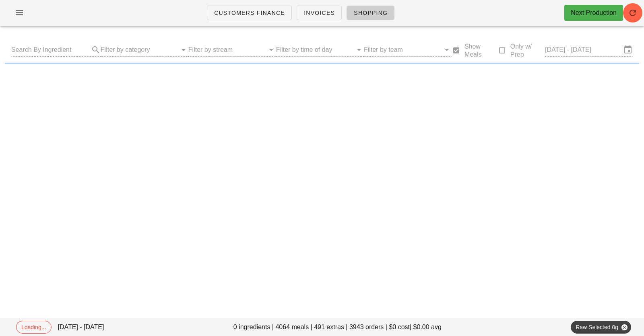 Image resolution: width=644 pixels, height=336 pixels. I want to click on button: Close, so click(624, 327).